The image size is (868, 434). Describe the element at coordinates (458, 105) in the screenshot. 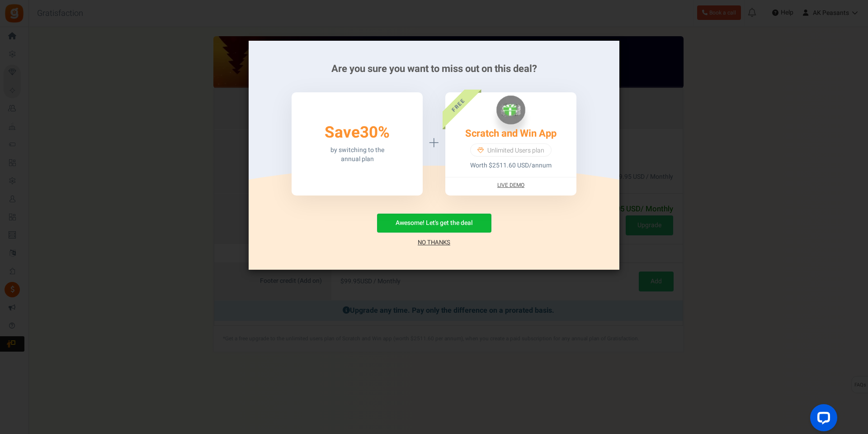

I see `div: FREE` at that location.